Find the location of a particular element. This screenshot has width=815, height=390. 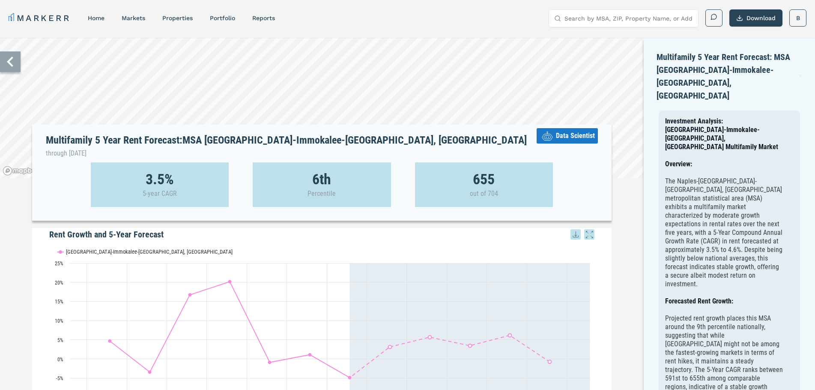

strong: Overview: is located at coordinates (678, 164).